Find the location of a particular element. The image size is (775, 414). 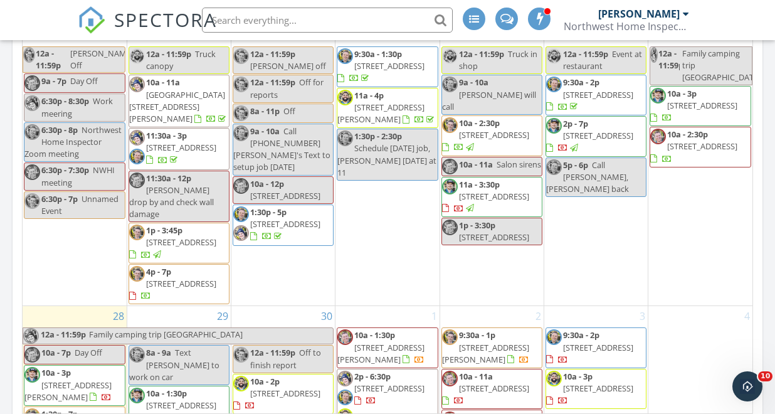

span: 10a - 7p is located at coordinates (56, 353).